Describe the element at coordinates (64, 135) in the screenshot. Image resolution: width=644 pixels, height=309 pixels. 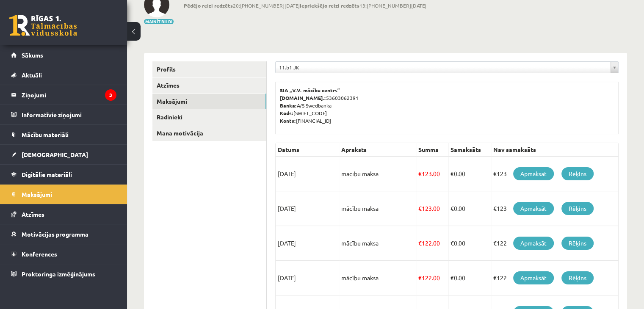
I see `a: Mācību materiāli` at that location.